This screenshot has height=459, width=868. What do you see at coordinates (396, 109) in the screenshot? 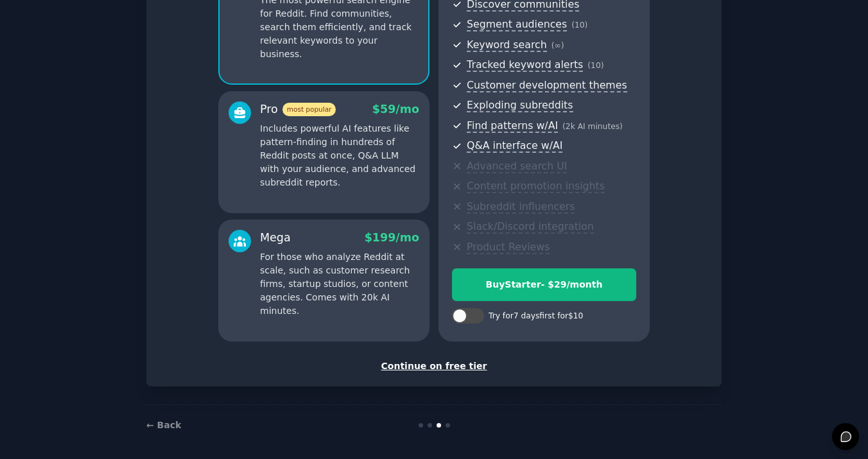
I see `span: $ 59 /mo` at bounding box center [396, 109].